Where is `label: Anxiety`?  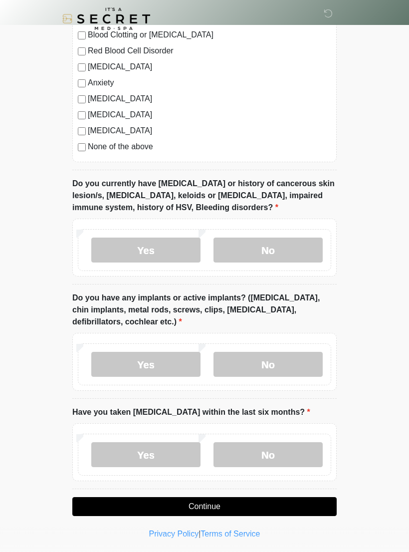
label: Anxiety is located at coordinates (209, 83).